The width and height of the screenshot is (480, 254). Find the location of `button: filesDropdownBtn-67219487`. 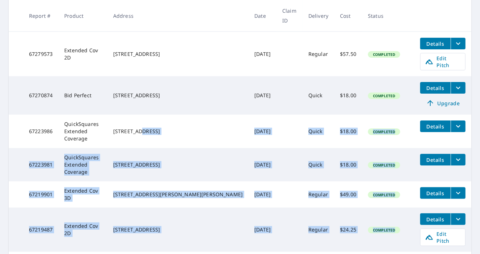

button: filesDropdownBtn-67219487 is located at coordinates (458, 219).